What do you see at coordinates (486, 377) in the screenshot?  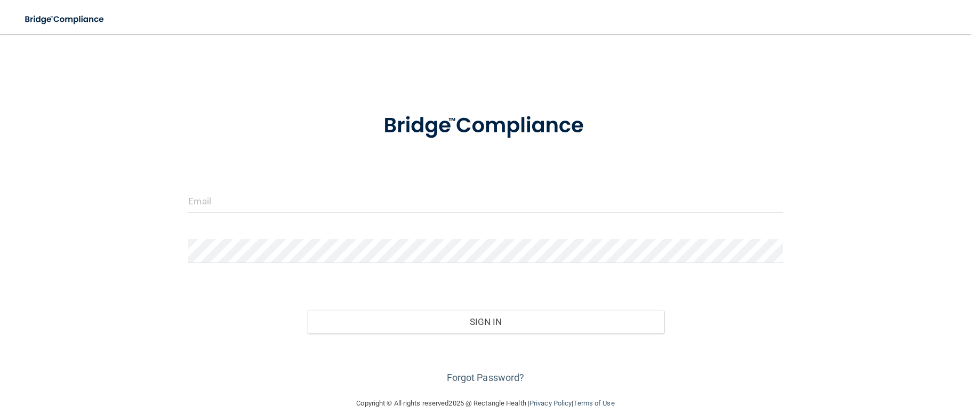 I see `a: Forgot Password?` at bounding box center [486, 377].